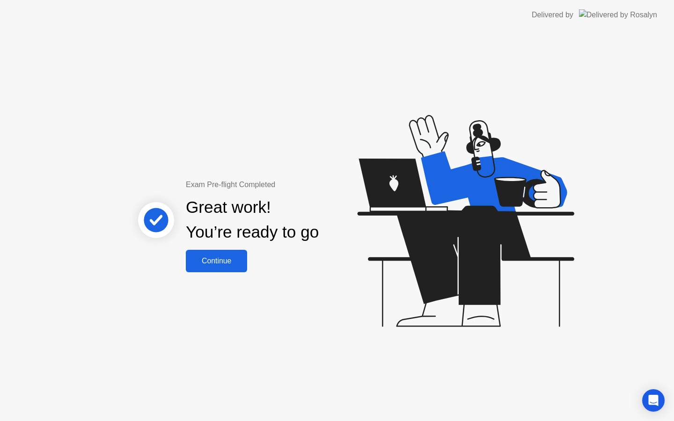 Image resolution: width=674 pixels, height=421 pixels. Describe the element at coordinates (552, 15) in the screenshot. I see `div: Delivered by` at that location.